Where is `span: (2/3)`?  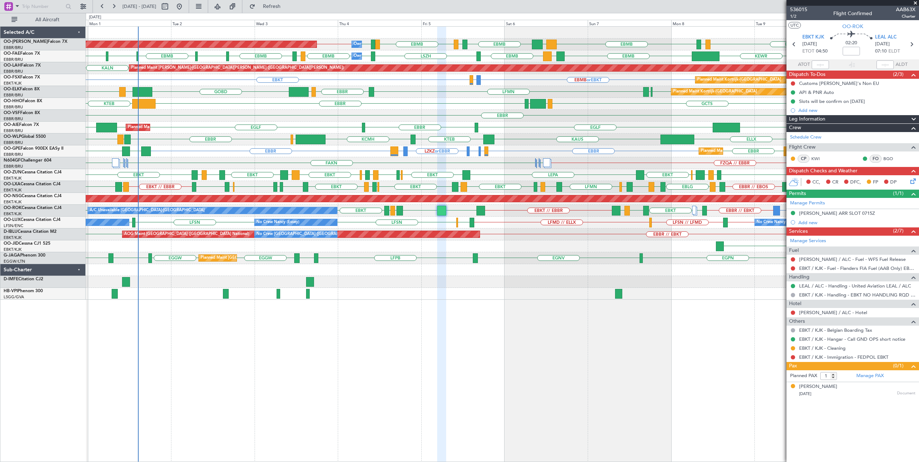
span: (2/3) is located at coordinates (898, 74).